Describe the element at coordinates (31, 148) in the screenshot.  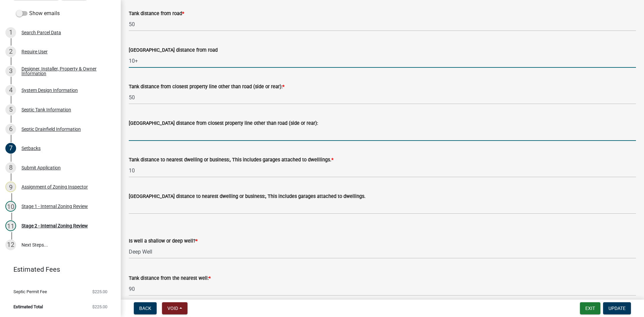
I see `div: Setbacks` at that location.